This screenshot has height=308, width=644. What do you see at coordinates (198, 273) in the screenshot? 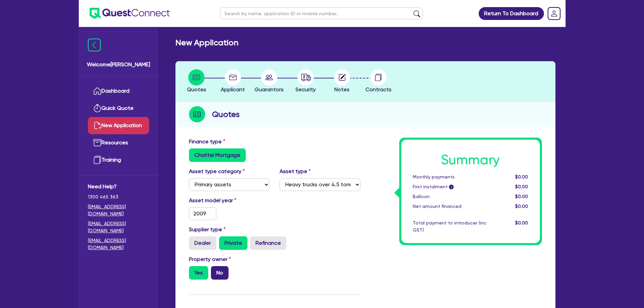
I see `label: Yes` at bounding box center [198, 273].